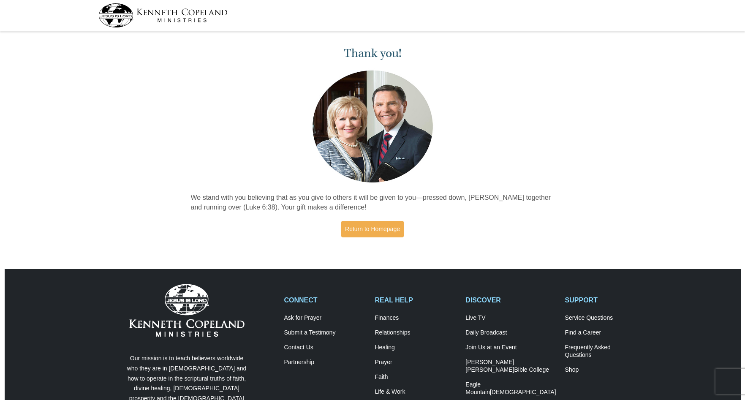 The width and height of the screenshot is (745, 400). What do you see at coordinates (373, 53) in the screenshot?
I see `h1: Thank you!` at bounding box center [373, 53].